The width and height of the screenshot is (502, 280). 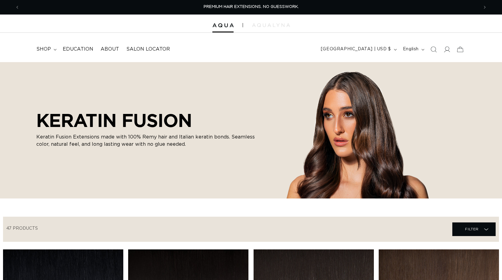 What do you see at coordinates (271, 25) in the screenshot?
I see `img: aqualyna.com` at bounding box center [271, 25].